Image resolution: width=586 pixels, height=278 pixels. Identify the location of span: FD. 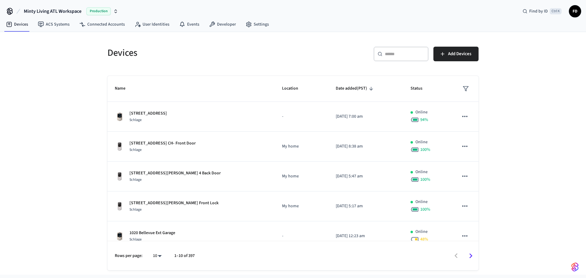
(575, 11).